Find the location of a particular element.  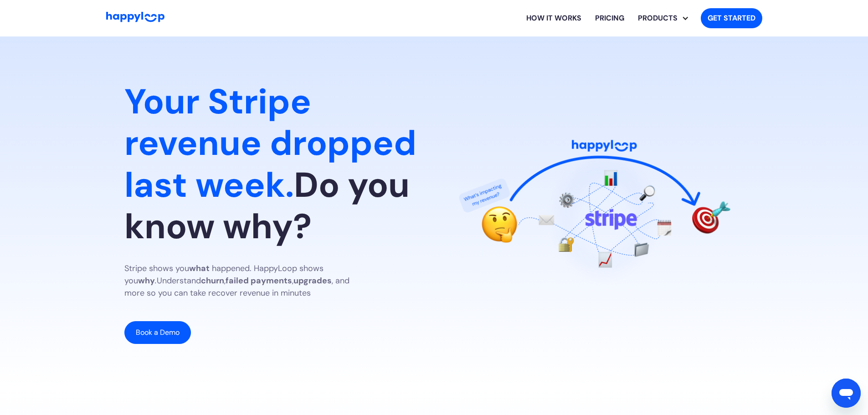

div: Explore HappyLoop use cases is located at coordinates (662, 18).